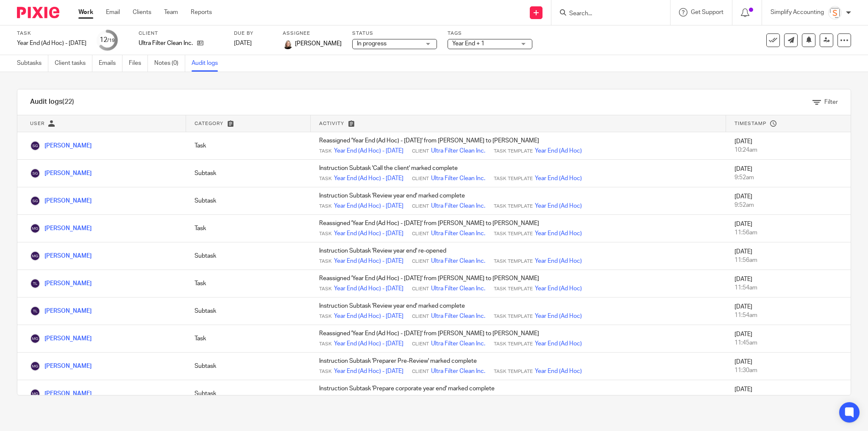 This screenshot has width=868, height=431. What do you see at coordinates (253, 34) in the screenshot?
I see `label: Due by` at bounding box center [253, 34].